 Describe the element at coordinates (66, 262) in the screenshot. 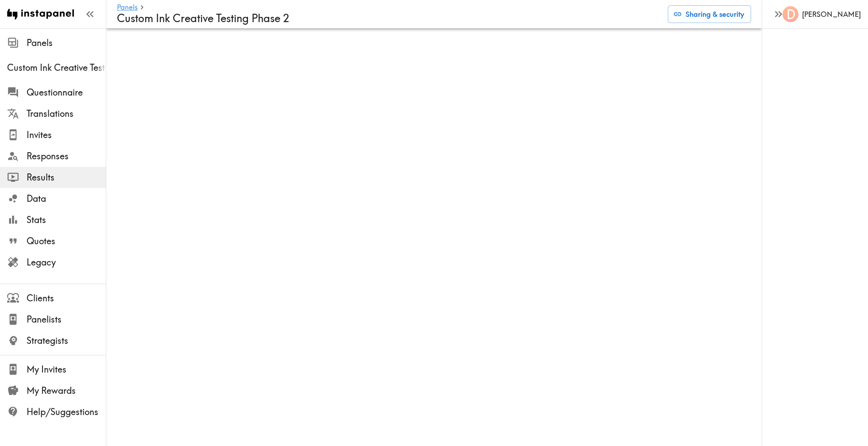

I see `span: Legacy` at that location.